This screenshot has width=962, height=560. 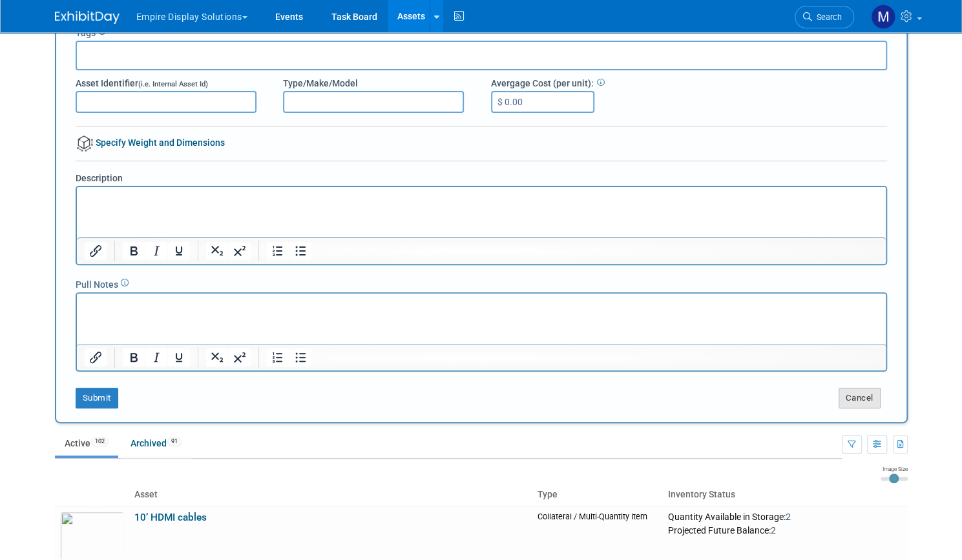 What do you see at coordinates (596, 495) in the screenshot?
I see `th: Type` at bounding box center [596, 495].